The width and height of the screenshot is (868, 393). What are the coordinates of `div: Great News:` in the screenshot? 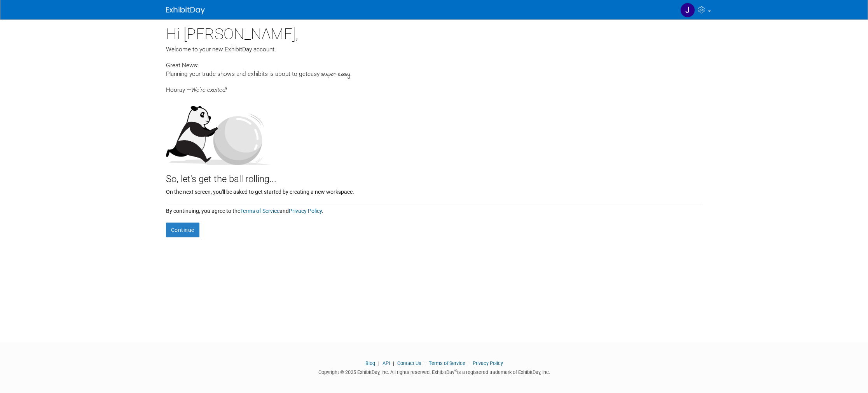 It's located at (434, 65).